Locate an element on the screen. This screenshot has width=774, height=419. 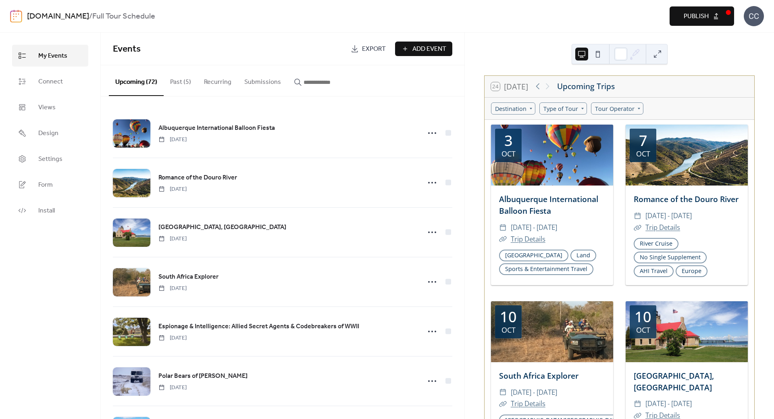
a: Views is located at coordinates (50, 107).